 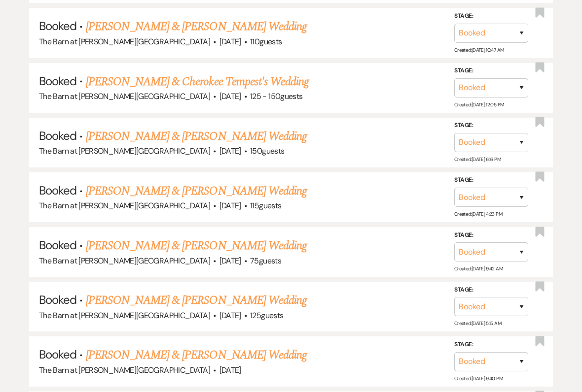 What do you see at coordinates (276, 96) in the screenshot?
I see `span: 125 - 150 guests` at bounding box center [276, 96].